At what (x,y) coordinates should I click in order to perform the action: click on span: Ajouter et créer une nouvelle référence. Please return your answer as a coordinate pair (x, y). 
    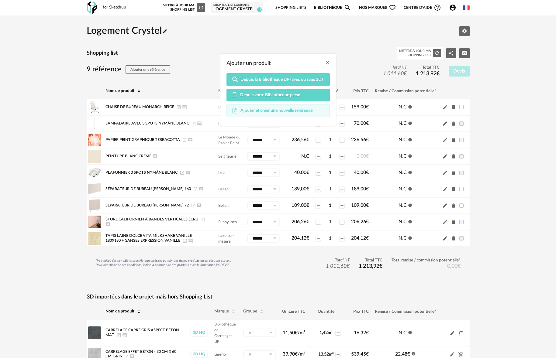
    Looking at the image, I should click on (276, 111).